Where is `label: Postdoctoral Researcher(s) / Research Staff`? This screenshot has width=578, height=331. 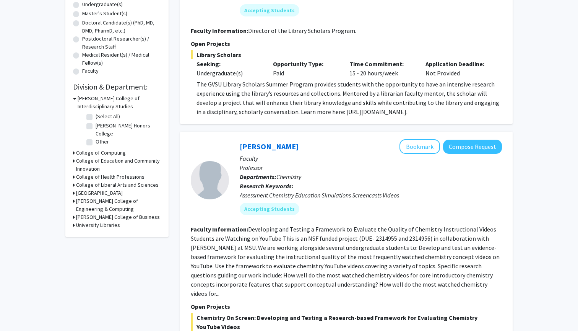 label: Postdoctoral Researcher(s) / Research Staff is located at coordinates (122, 43).